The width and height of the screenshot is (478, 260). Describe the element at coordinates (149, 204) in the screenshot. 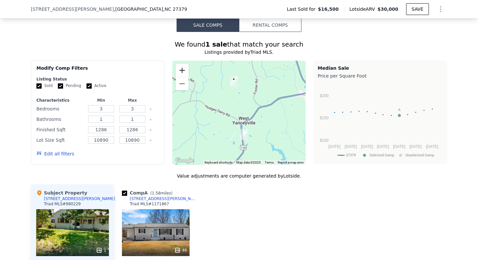

I see `div: Triad MLS # 1171867` at that location.